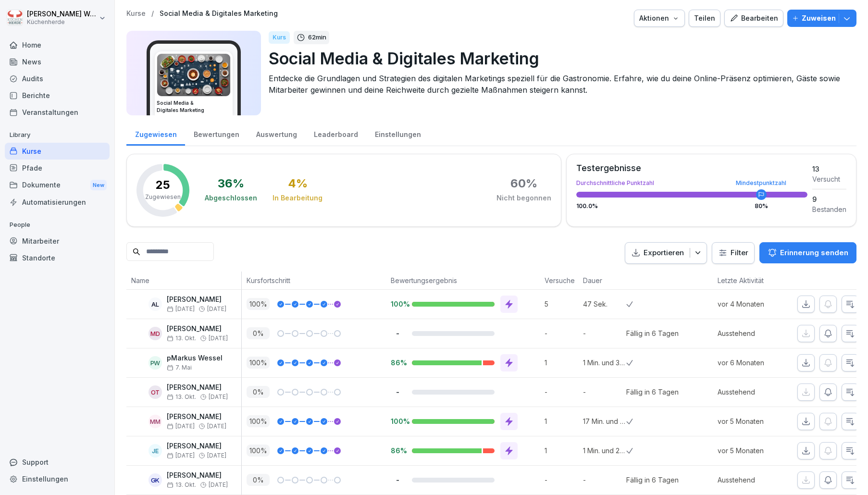 Image resolution: width=868 pixels, height=495 pixels. I want to click on div: News, so click(57, 61).